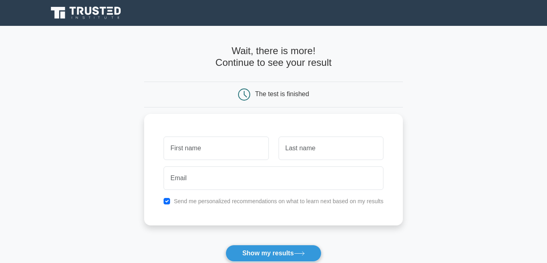  Describe the element at coordinates (273, 178) in the screenshot. I see `input: Email` at that location.